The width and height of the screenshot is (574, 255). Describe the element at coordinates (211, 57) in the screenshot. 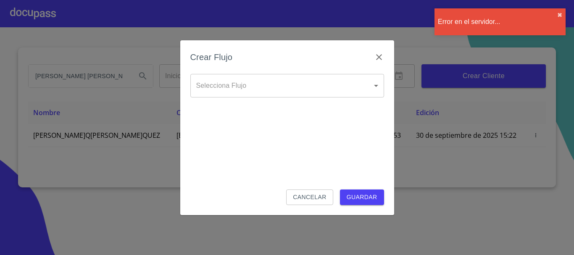

I see `h6: Crear Flujo` at that location.